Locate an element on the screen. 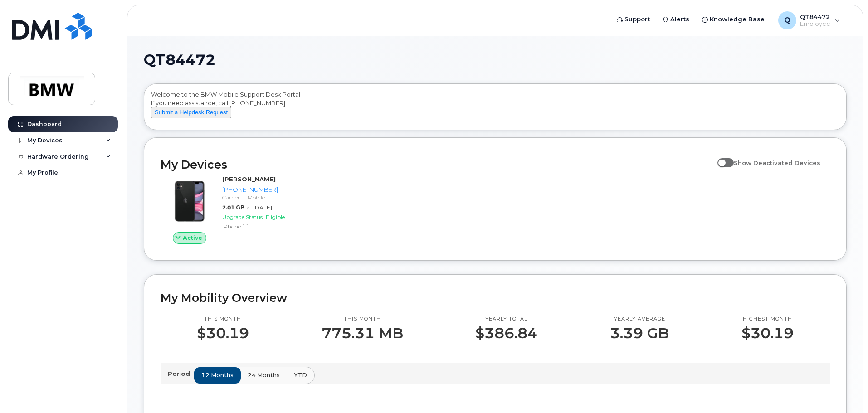  p: 775.31 MB is located at coordinates (362, 333).